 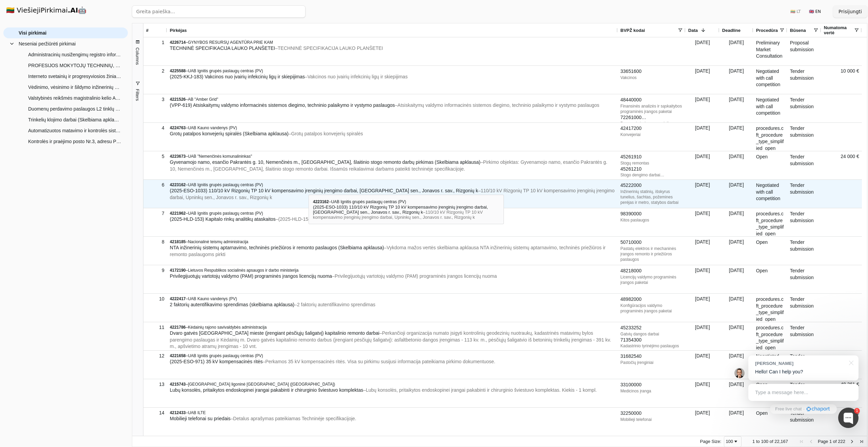 I want to click on span: Free live chat, so click(x=788, y=410).